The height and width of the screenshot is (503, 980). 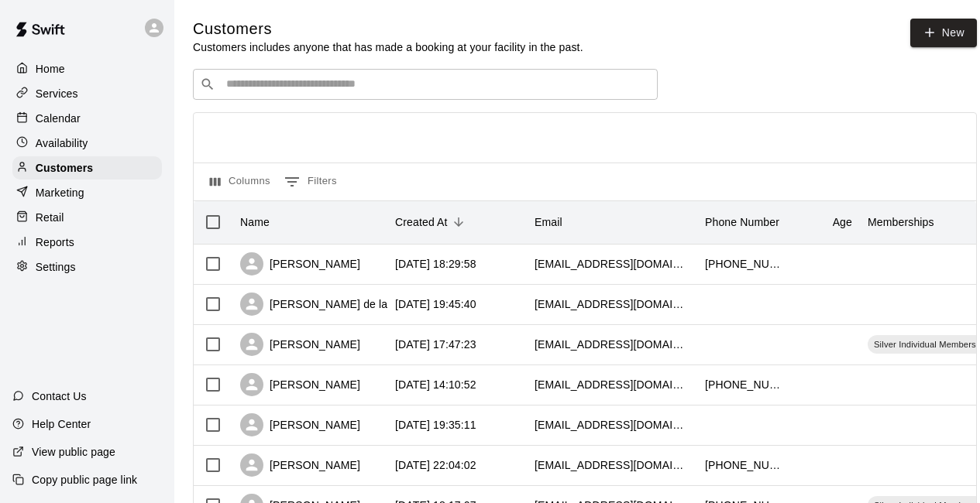 What do you see at coordinates (87, 119) in the screenshot?
I see `div: Calendar` at bounding box center [87, 119].